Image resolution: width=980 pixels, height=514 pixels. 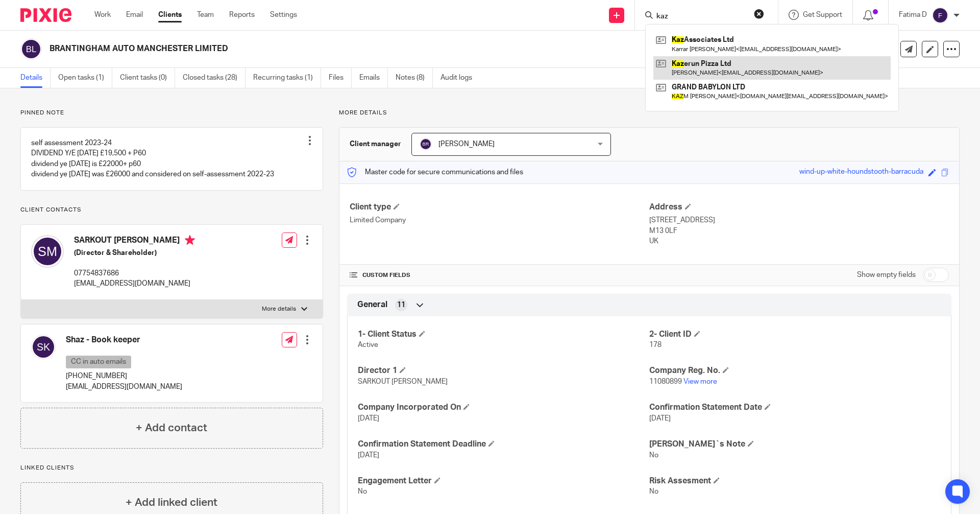 I want to click on a: Recurring tasks (1), so click(x=286, y=78).